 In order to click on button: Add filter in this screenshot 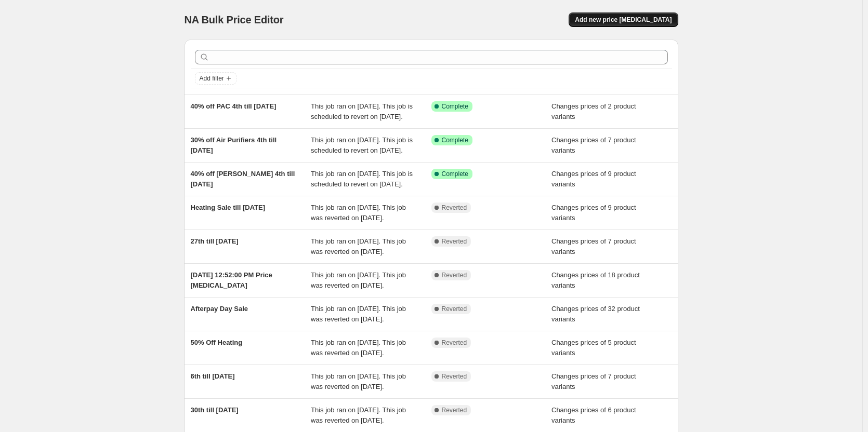, I will do `click(215, 78)`.